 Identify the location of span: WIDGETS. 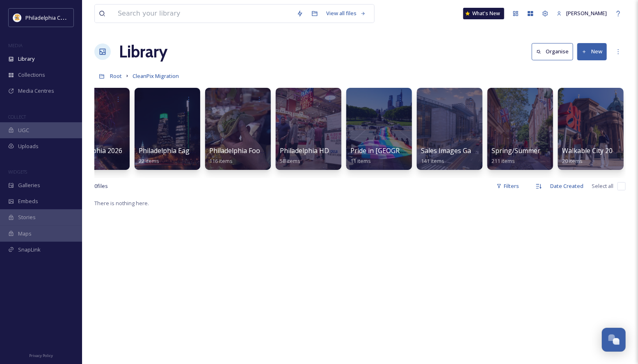
(18, 172).